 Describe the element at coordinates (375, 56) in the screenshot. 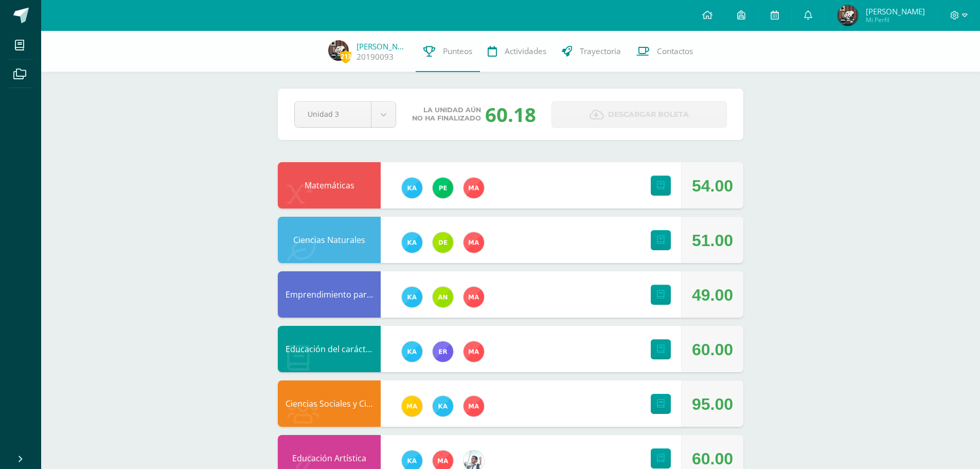

I see `a: 20190093` at that location.